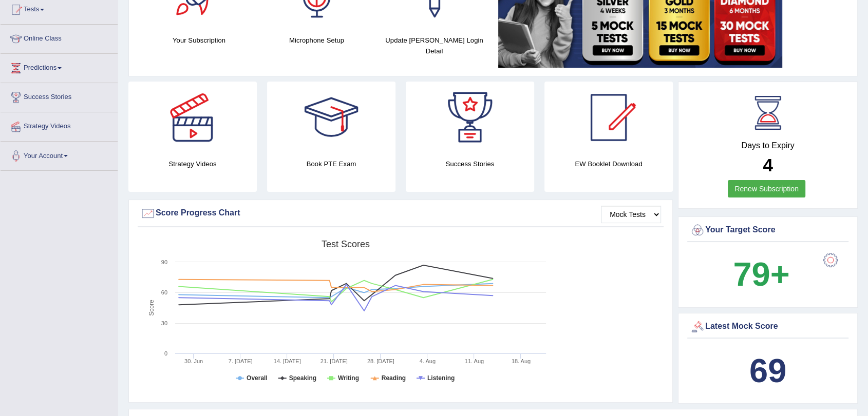 The height and width of the screenshot is (416, 868). What do you see at coordinates (761, 274) in the screenshot?
I see `b: 79+` at bounding box center [761, 274].